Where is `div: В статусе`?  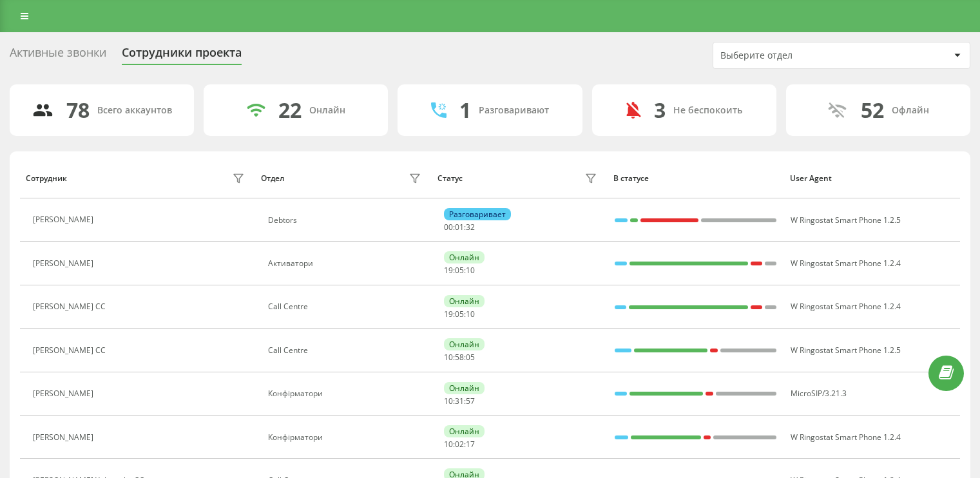
div: В статусе is located at coordinates (695, 179).